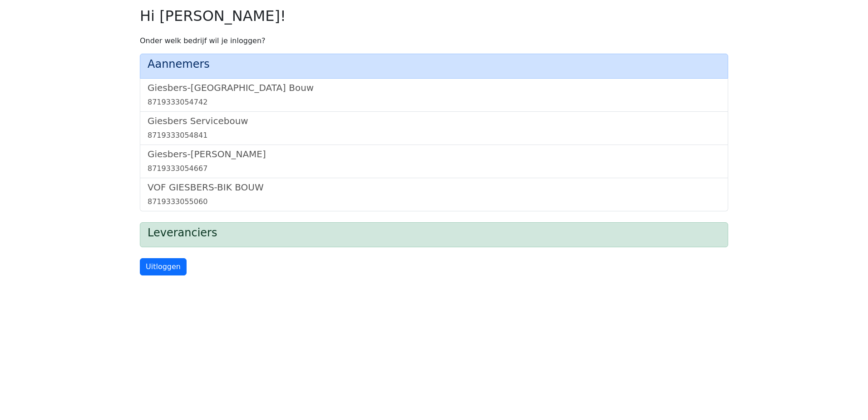  I want to click on p: Onder welk bedrijf wil je inloggen?, so click(434, 41).